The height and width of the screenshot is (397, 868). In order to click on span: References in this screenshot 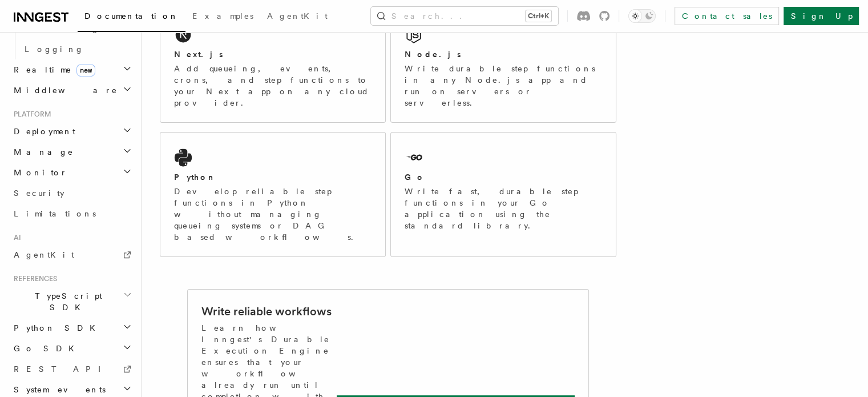, I will do `click(33, 278)`.